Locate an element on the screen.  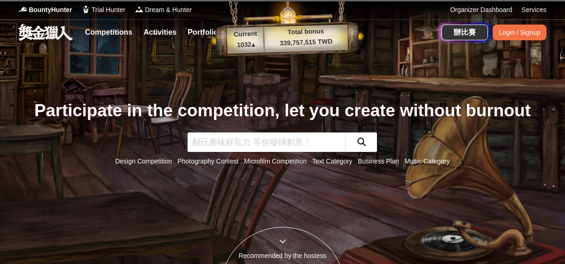
a: Competitions is located at coordinates (109, 32).